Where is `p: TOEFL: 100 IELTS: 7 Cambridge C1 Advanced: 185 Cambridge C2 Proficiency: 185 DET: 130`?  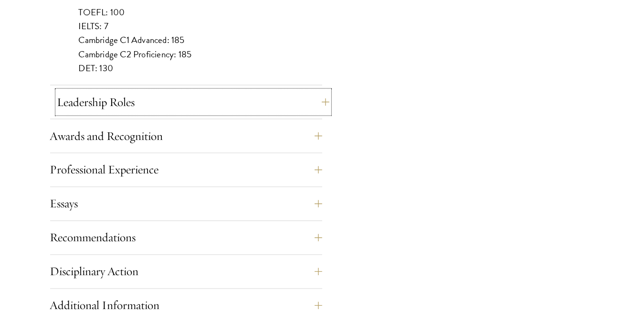 p: TOEFL: 100 IELTS: 7 Cambridge C1 Advanced: 185 Cambridge C2 Proficiency: 185 DET: 130 is located at coordinates (187, 39).